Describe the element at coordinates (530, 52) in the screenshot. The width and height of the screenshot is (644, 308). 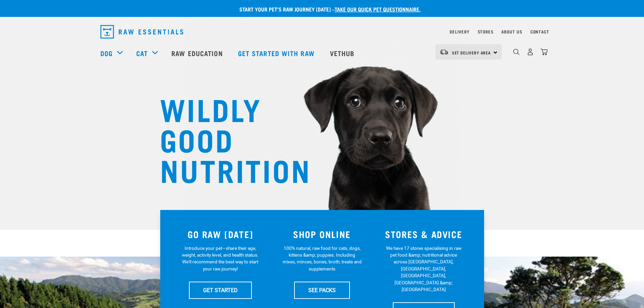
I see `img: user.png` at that location.